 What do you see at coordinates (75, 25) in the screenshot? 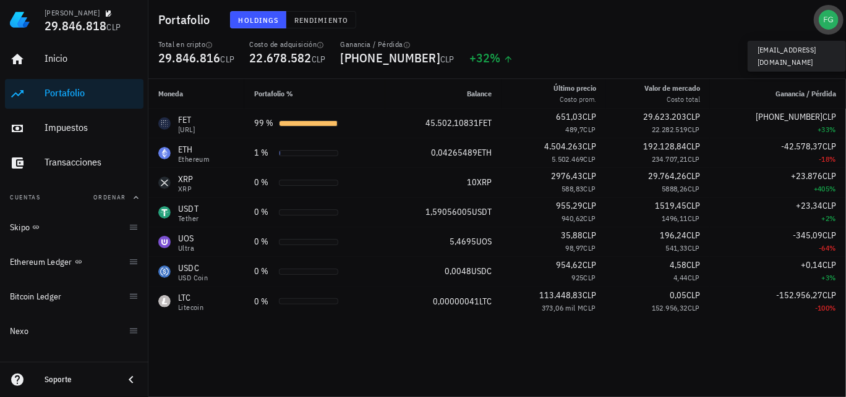
I see `span: 29.846.818` at bounding box center [75, 25].